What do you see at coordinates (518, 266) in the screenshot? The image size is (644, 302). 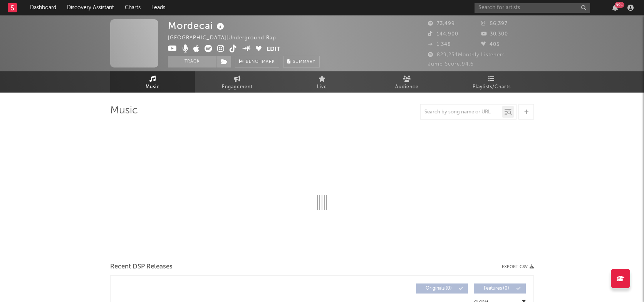 I see `button: Export CSV` at bounding box center [518, 266].